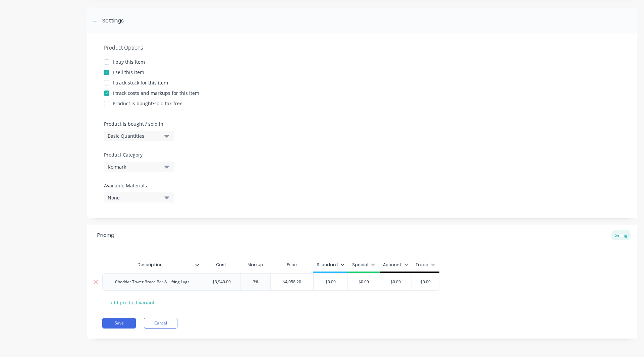 This screenshot has height=357, width=644. I want to click on div: Cheddar Tower Brace Bar & Lifting Lugs, so click(152, 282).